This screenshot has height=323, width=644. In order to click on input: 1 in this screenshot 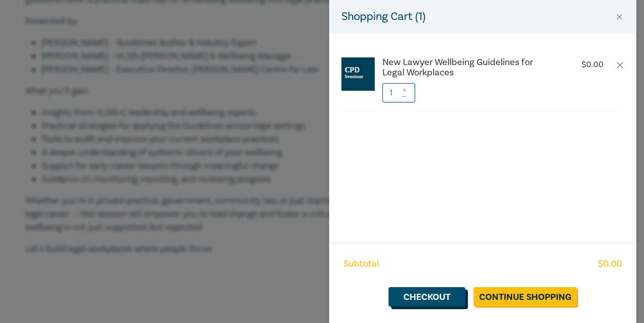, I will do `click(399, 93)`.